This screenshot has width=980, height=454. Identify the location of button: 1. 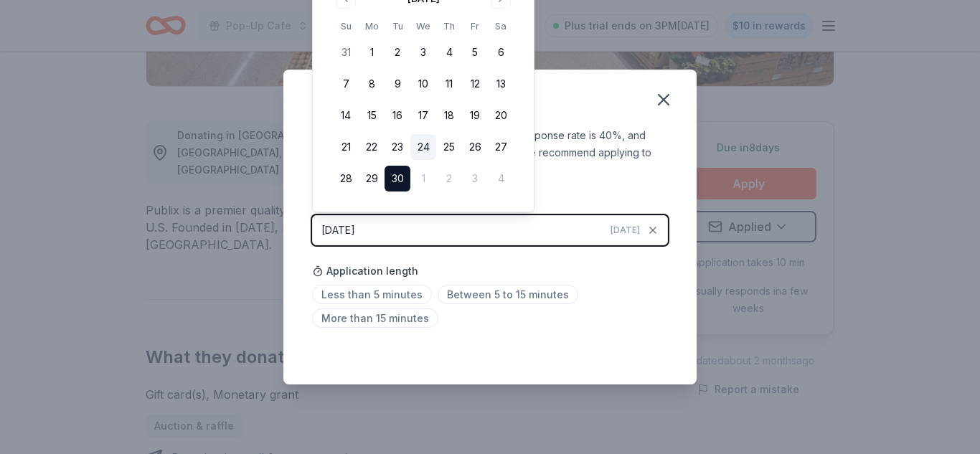
(371, 52).